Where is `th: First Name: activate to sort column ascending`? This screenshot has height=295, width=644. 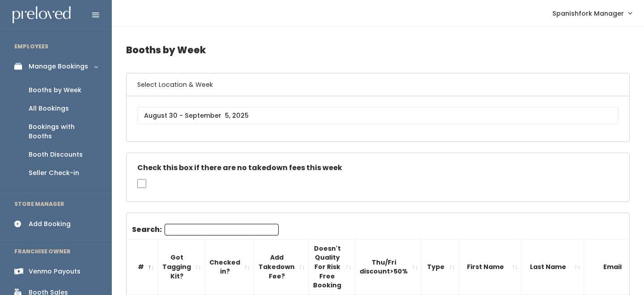 th: First Name: activate to sort column ascending is located at coordinates (490, 267).